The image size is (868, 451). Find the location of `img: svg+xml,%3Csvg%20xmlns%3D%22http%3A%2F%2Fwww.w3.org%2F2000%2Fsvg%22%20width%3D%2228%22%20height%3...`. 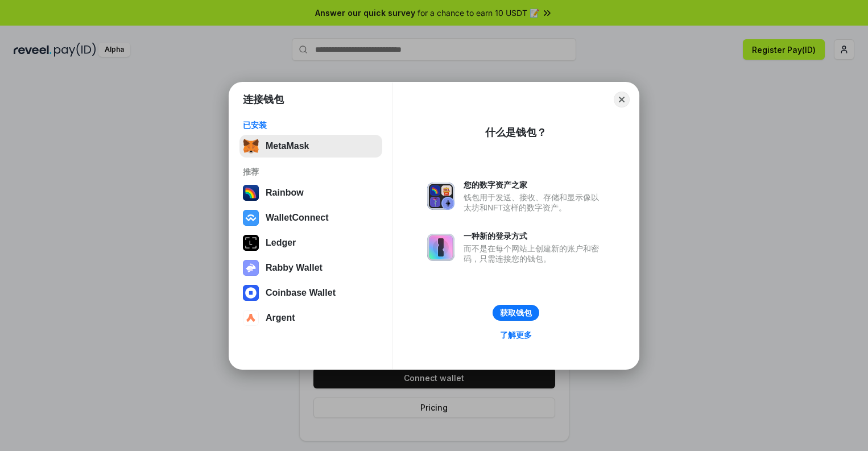

img: svg+xml,%3Csvg%20xmlns%3D%22http%3A%2F%2Fwww.w3.org%2F2000%2Fsvg%22%20width%3D%2228%22%20height%3... is located at coordinates (251, 243).